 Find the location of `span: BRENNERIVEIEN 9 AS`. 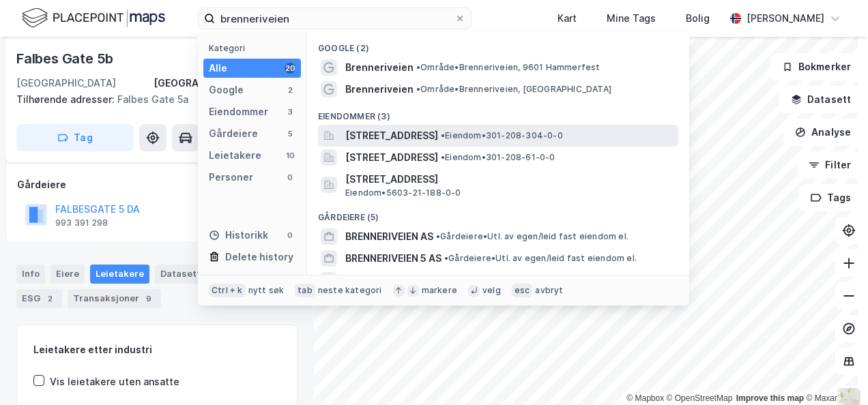

span: BRENNERIVEIEN 9 AS is located at coordinates (394, 281).